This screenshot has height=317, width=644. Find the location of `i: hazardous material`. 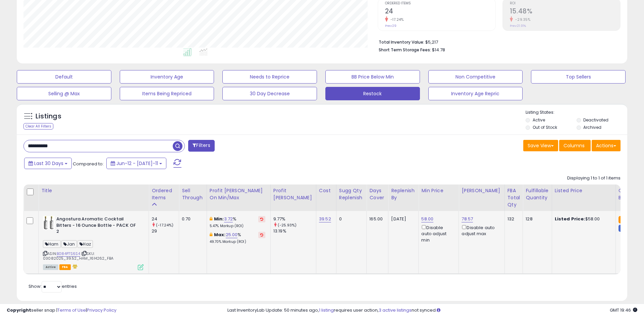

i: hazardous material is located at coordinates (74, 266).